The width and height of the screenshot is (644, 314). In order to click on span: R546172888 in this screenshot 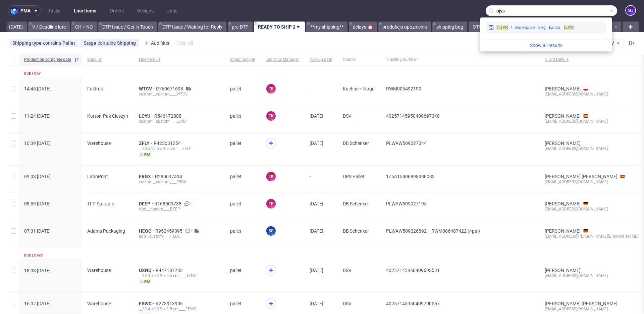, I will do `click(169, 116)`.